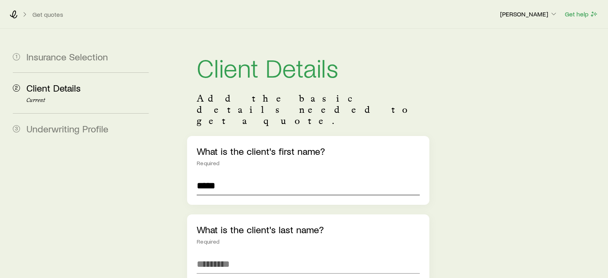 The height and width of the screenshot is (278, 608). What do you see at coordinates (308, 109) in the screenshot?
I see `p: Add the basic details needed to get a quote.` at bounding box center [308, 109].